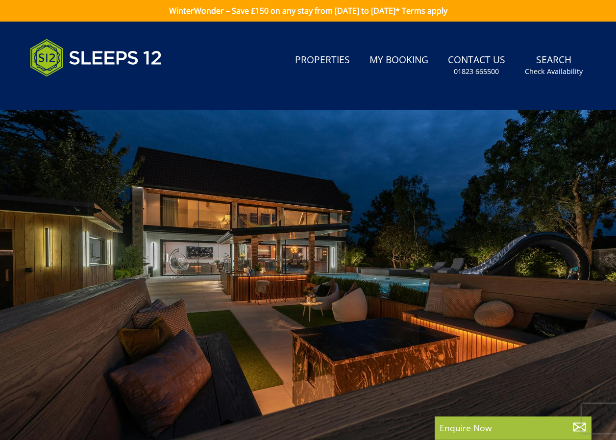 The width and height of the screenshot is (616, 440). What do you see at coordinates (477, 72) in the screenshot?
I see `small: 01823 665500` at bounding box center [477, 72].